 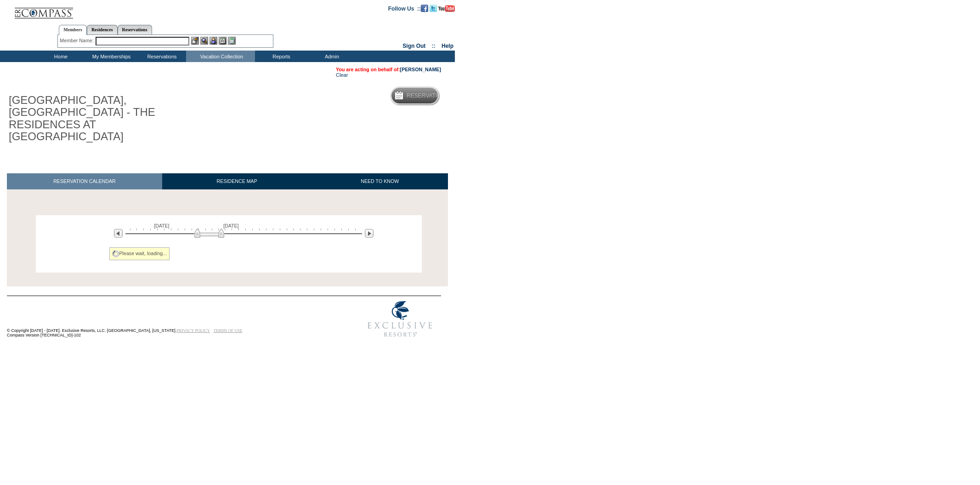 What do you see at coordinates (414, 46) in the screenshot?
I see `a: Sign Out` at bounding box center [414, 46].